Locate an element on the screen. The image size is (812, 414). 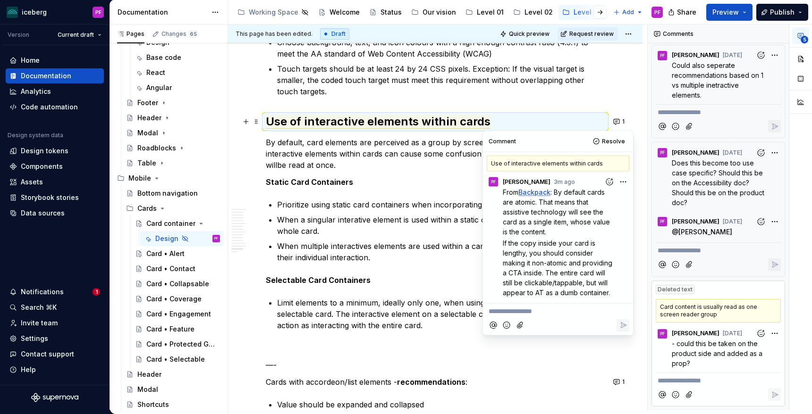
span: This page has been edited. is located at coordinates (274, 34).